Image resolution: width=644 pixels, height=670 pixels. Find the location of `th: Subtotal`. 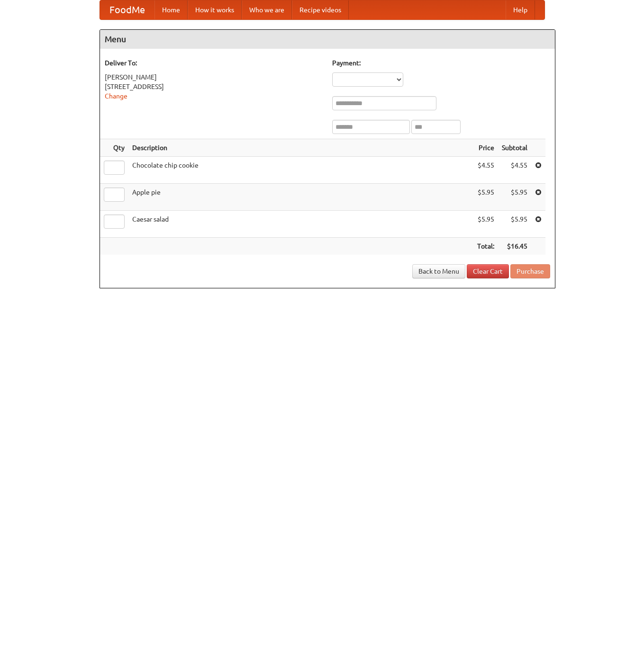

th: Subtotal is located at coordinates (515, 148).